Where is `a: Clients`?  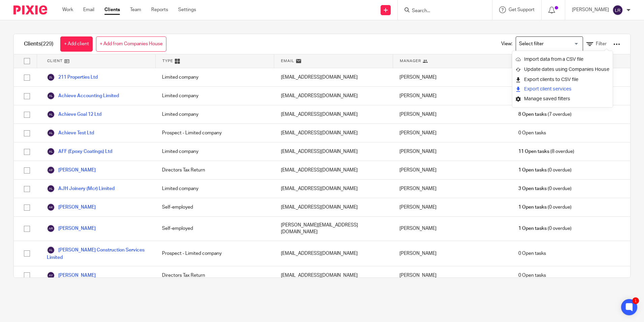
a: Clients is located at coordinates (113, 9).